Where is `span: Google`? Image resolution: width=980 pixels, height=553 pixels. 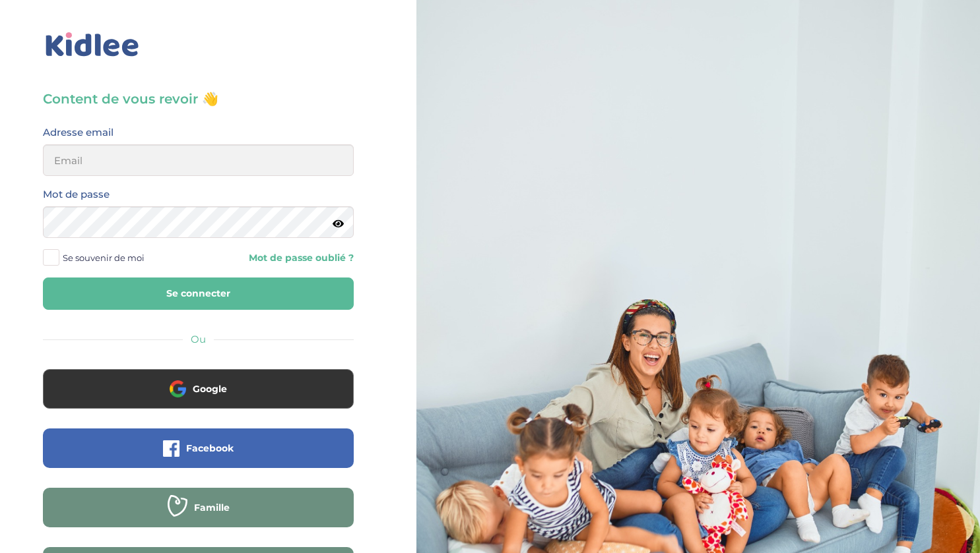 span: Google is located at coordinates (210, 389).